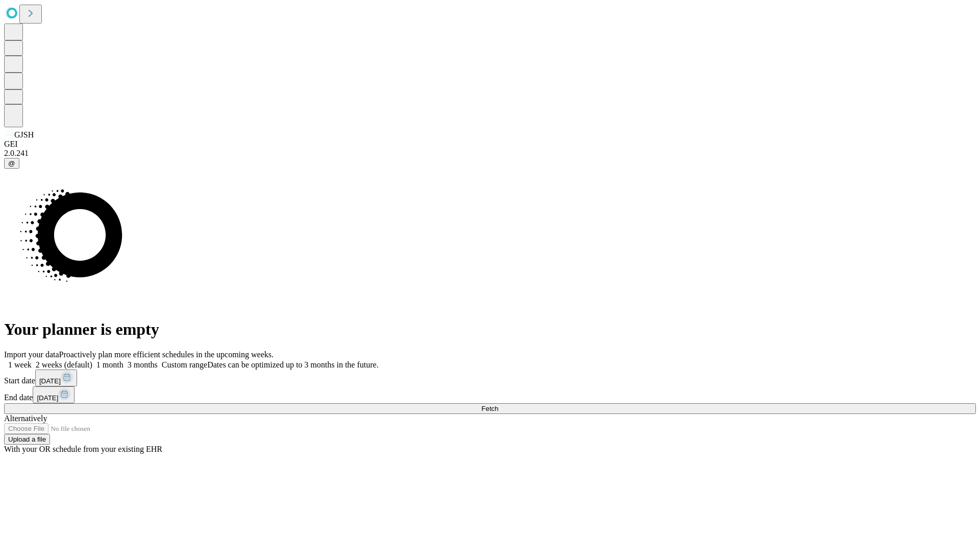  What do you see at coordinates (185, 365) in the screenshot?
I see `span: Custom range` at bounding box center [185, 365].